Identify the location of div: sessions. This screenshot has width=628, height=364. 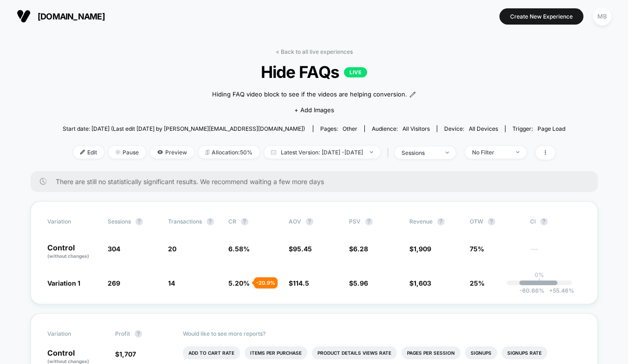
(420, 153).